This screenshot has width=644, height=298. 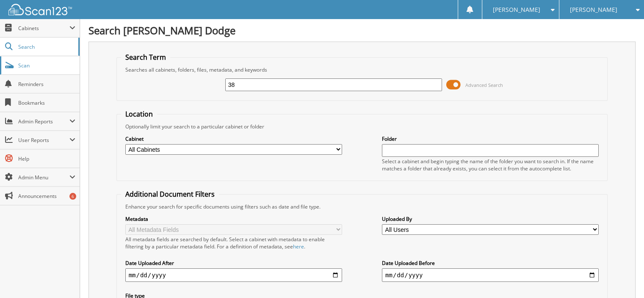 What do you see at coordinates (362, 206) in the screenshot?
I see `div: Enhance your search for specific documents using filters such as date and file type.` at bounding box center [362, 206].